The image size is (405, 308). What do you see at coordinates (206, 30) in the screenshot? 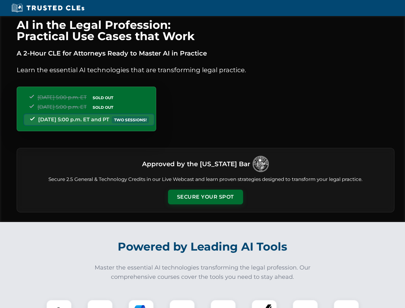
I see `h1: AI in the Legal Profession: Practical Use Cases that Work` at bounding box center [206, 30].